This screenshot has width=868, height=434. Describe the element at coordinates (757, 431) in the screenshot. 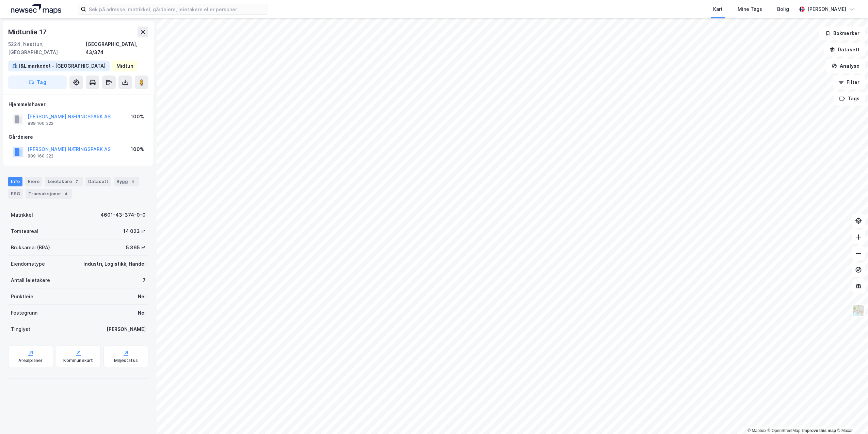

I see `a: Mapbox` at that location.